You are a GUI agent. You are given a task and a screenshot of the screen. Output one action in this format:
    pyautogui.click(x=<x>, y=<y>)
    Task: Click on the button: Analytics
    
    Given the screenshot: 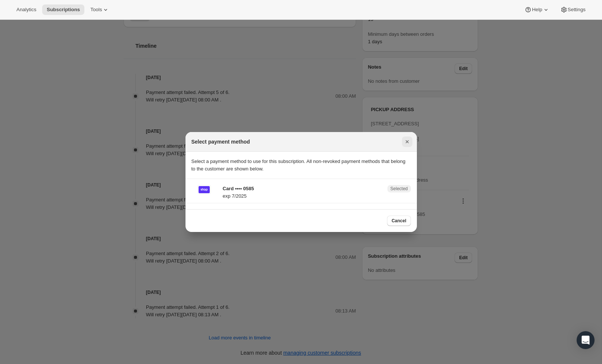 What is the action you would take?
    pyautogui.click(x=26, y=10)
    